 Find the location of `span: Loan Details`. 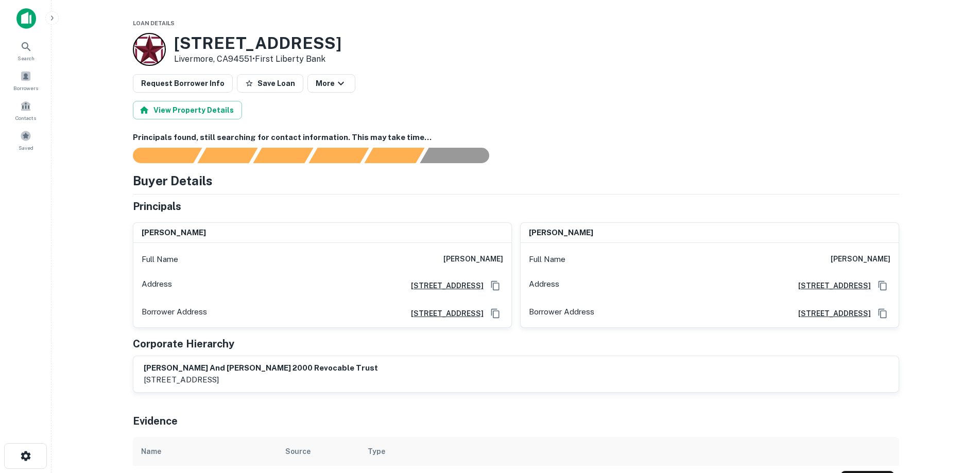

span: Loan Details is located at coordinates (154, 23).